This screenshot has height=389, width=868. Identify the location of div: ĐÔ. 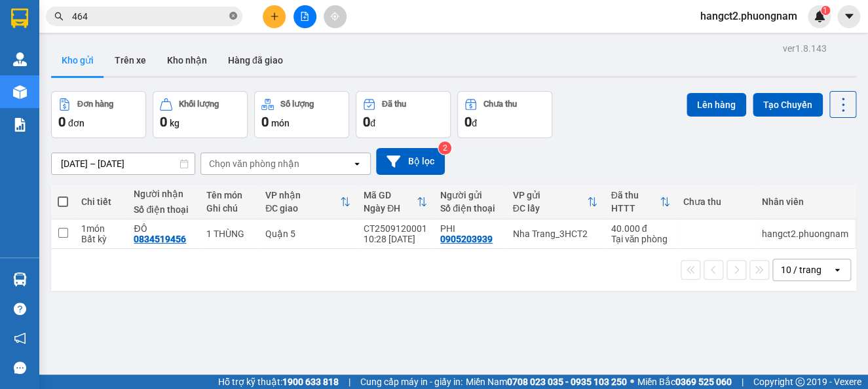
(163, 229).